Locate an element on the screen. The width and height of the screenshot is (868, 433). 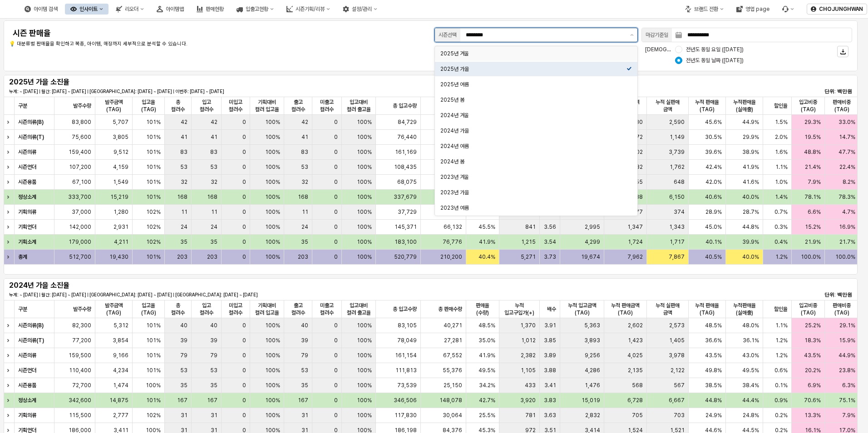
span: 19,430 is located at coordinates (119, 257).